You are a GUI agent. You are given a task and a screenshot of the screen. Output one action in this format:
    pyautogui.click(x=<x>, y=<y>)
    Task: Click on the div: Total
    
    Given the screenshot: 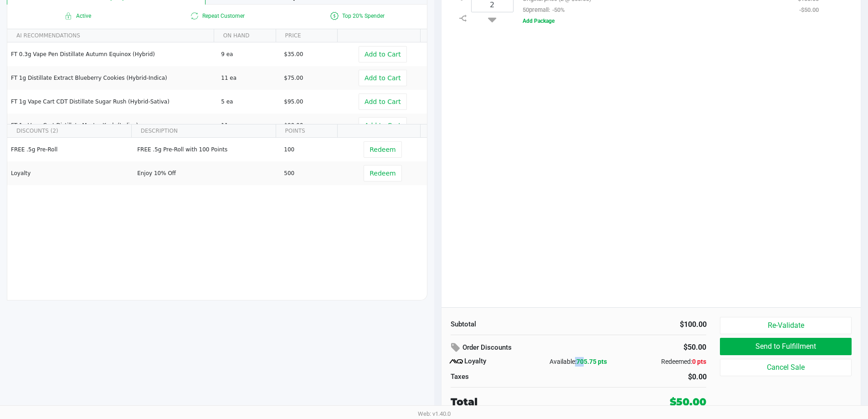 What is the action you would take?
    pyautogui.click(x=531, y=401)
    